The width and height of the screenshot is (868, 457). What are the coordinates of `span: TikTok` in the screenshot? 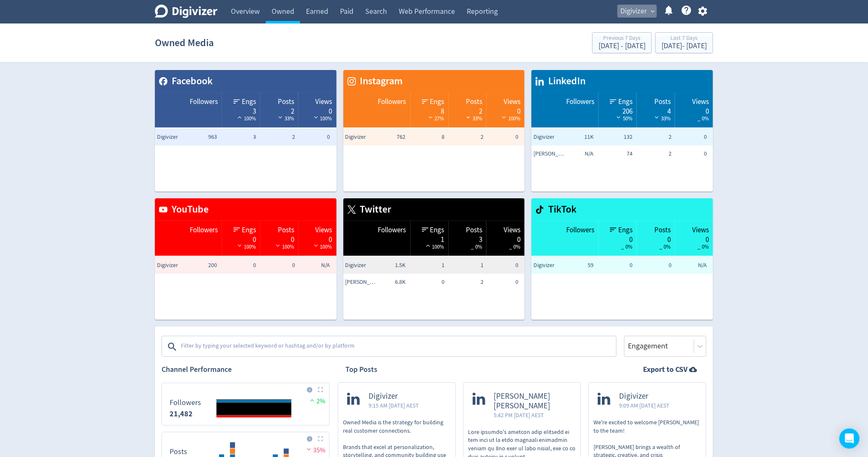 It's located at (560, 210).